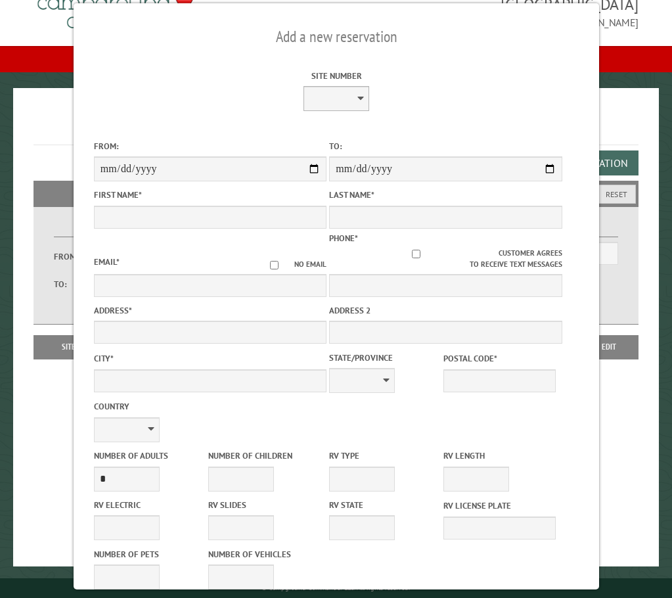 The height and width of the screenshot is (598, 672). Describe the element at coordinates (149, 554) in the screenshot. I see `label: Number of Pets` at that location.